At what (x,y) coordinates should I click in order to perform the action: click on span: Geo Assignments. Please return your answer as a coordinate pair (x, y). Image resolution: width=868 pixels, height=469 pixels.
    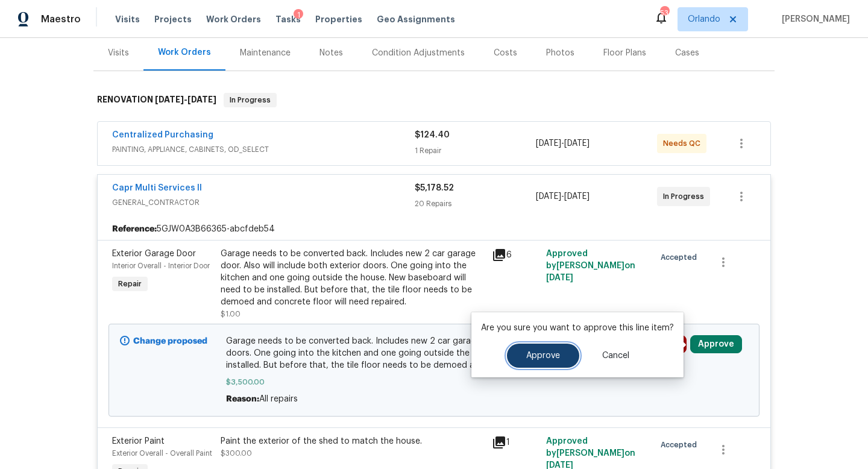
    Looking at the image, I should click on (416, 19).